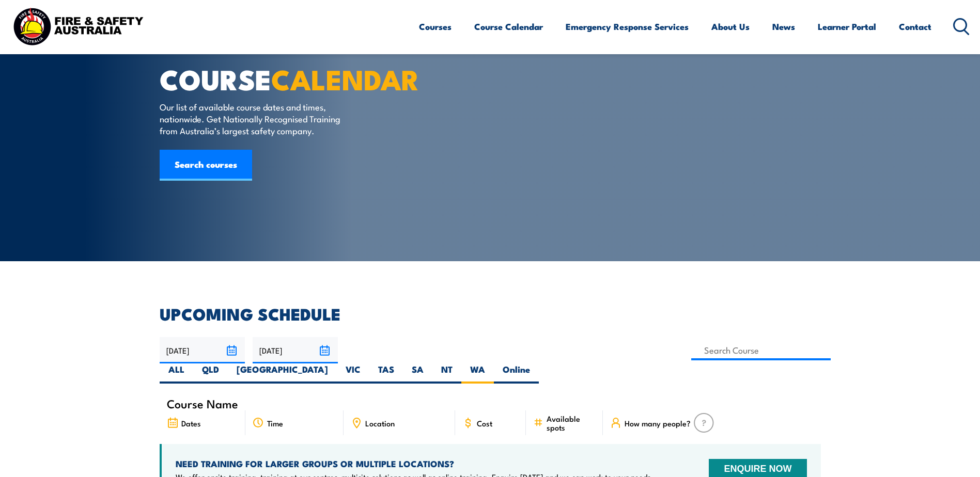 Image resolution: width=980 pixels, height=477 pixels. I want to click on h4: NEED TRAINING FOR LARGER GROUPS OR MULTIPLE LOCATIONS?, so click(414, 464).